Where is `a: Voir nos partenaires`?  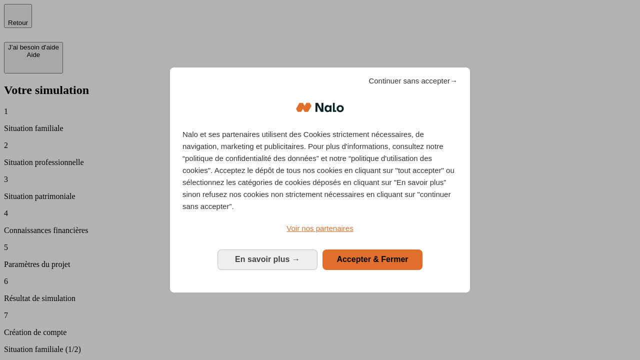 a: Voir nos partenaires is located at coordinates (320, 228).